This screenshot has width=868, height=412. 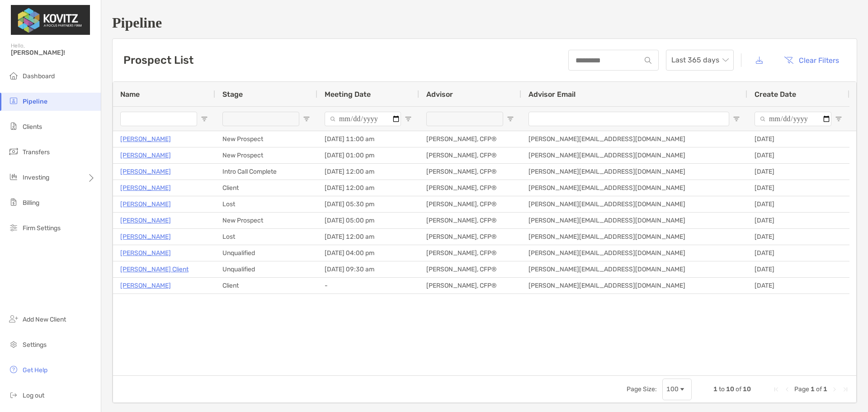 I want to click on input: Meeting Date Filter Input, so click(x=363, y=119).